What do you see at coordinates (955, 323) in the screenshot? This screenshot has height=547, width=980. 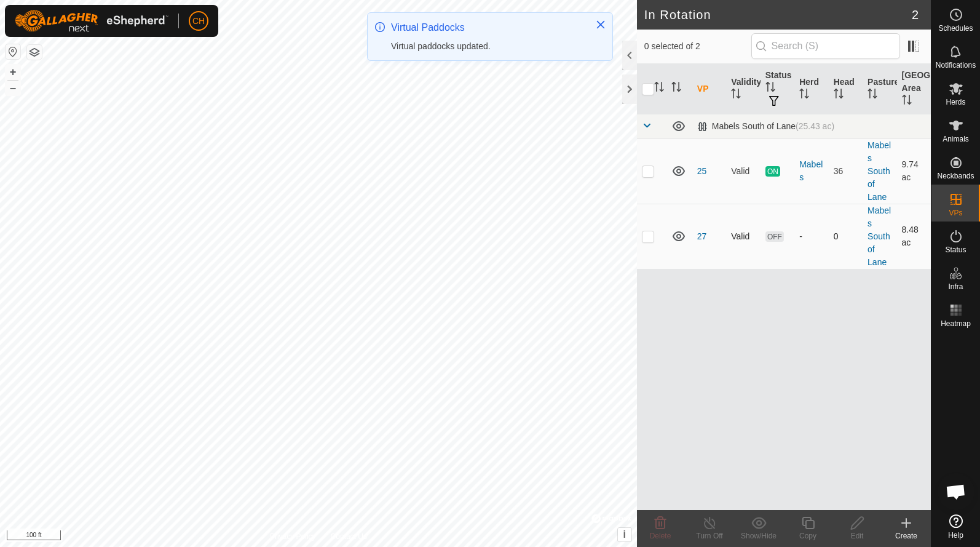 I see `span: Heatmap` at bounding box center [955, 323].